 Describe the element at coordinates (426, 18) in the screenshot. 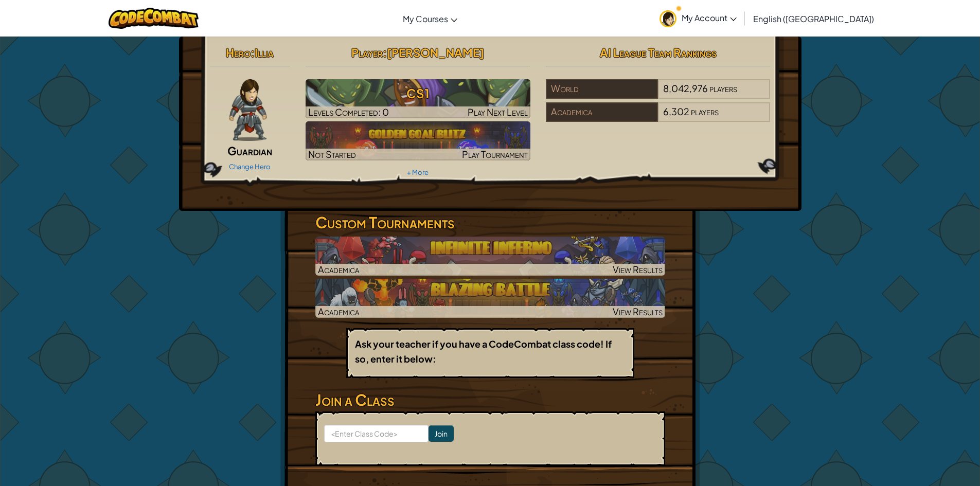

I see `span: My Courses` at that location.